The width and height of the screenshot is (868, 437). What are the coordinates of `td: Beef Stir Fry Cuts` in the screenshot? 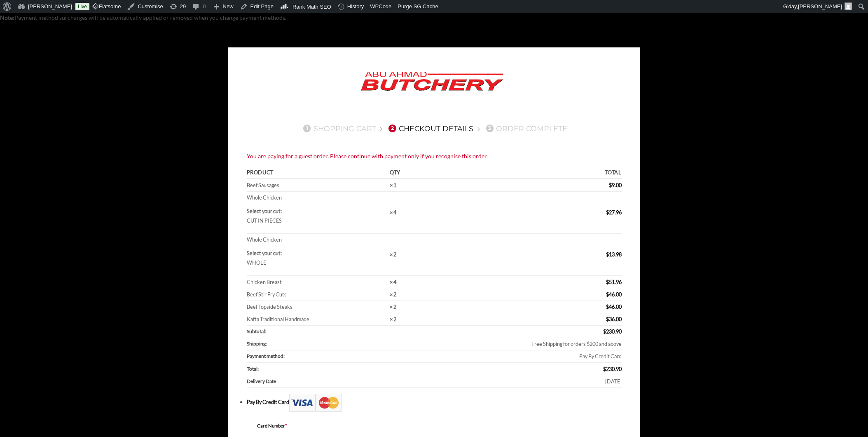 It's located at (317, 294).